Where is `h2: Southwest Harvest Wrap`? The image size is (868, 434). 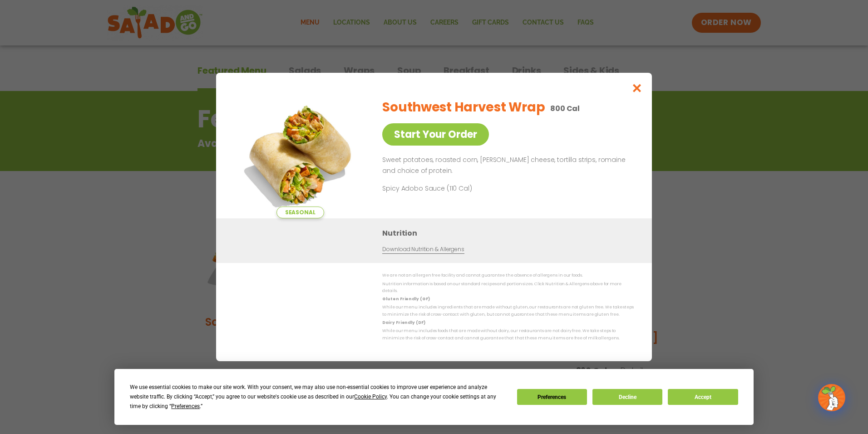 h2: Southwest Harvest Wrap is located at coordinates (464, 108).